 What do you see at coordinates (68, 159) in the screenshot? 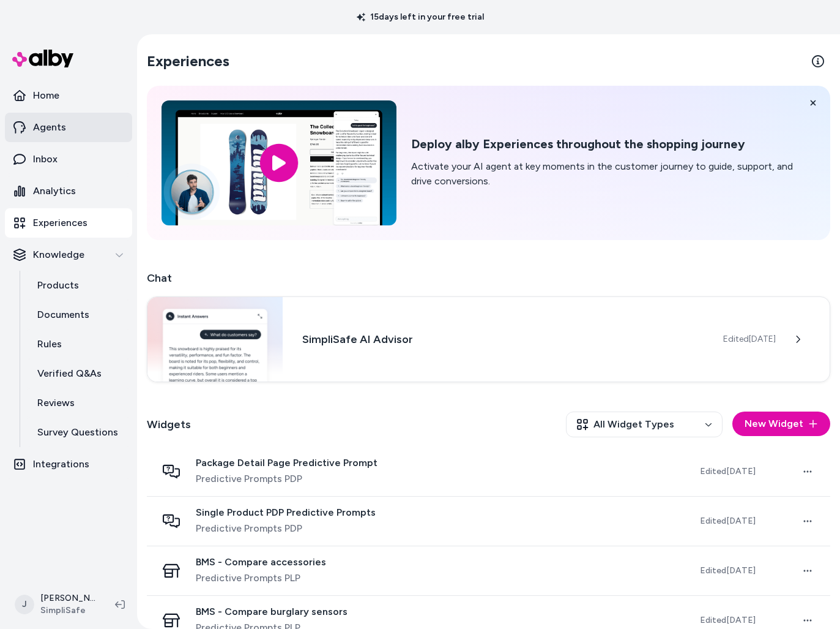
I see `a: Inbox` at bounding box center [68, 159].